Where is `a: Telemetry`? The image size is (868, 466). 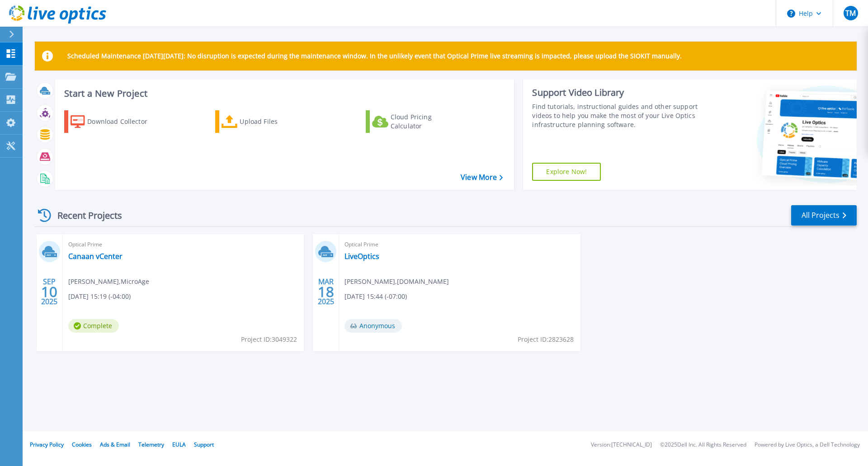
a: Telemetry is located at coordinates (151, 445).